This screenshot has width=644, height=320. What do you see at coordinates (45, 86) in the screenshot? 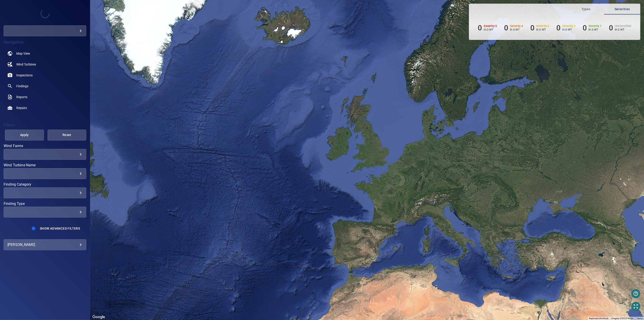
I see `a: findings noActive` at bounding box center [45, 86].